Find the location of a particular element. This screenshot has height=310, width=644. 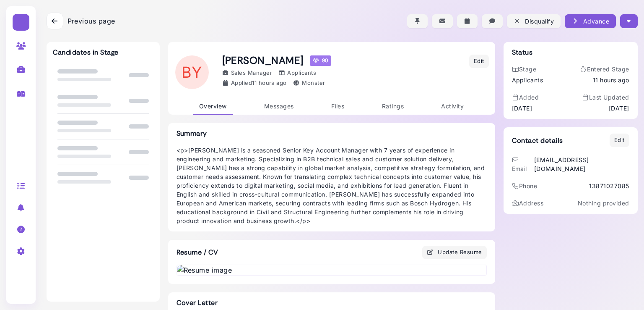

div: 90 is located at coordinates (320, 60).